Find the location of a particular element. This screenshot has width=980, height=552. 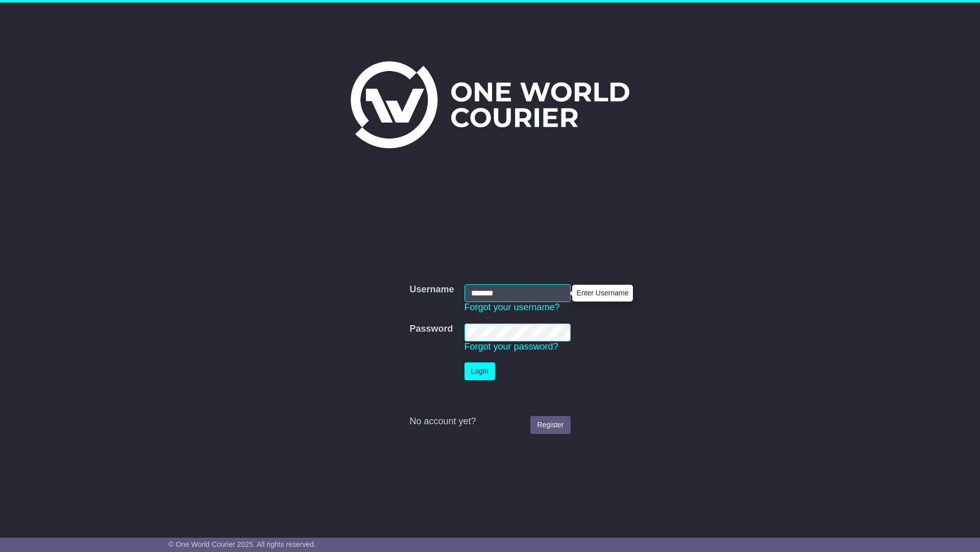

a: Register is located at coordinates (550, 425).